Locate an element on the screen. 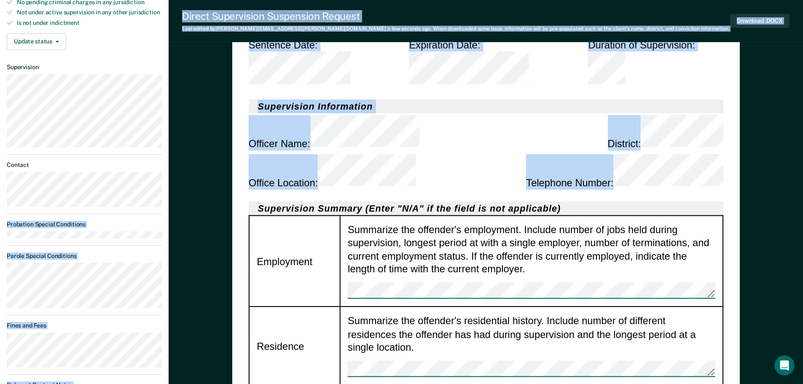 The width and height of the screenshot is (803, 384). div: Direct Supervision Suspension Request is located at coordinates (456, 16).